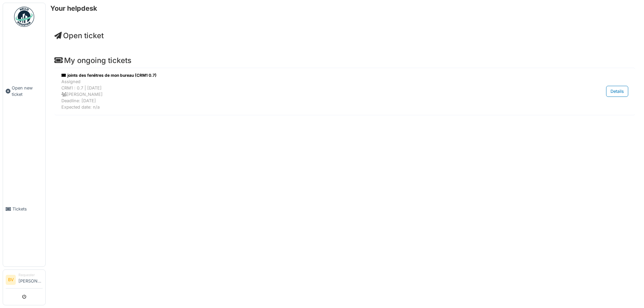  I want to click on a: Open new ticket, so click(24, 91).